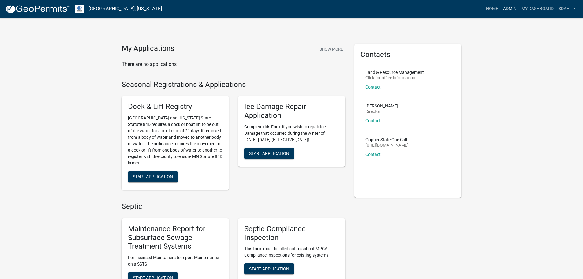 The height and width of the screenshot is (279, 583). What do you see at coordinates (175, 261) in the screenshot?
I see `p: For Licensed Maintainers to report Maintenance on a SSTS` at bounding box center [175, 261].